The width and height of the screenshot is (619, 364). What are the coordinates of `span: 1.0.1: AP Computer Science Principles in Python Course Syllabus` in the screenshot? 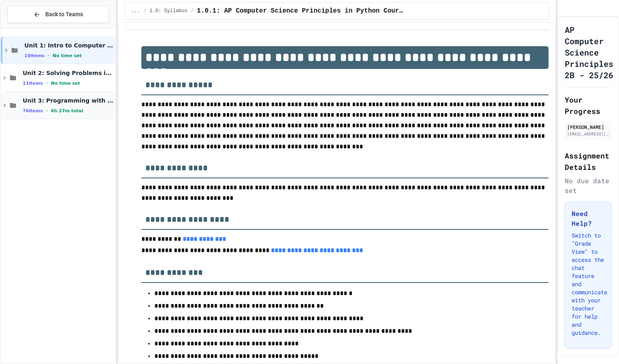 It's located at (301, 11).